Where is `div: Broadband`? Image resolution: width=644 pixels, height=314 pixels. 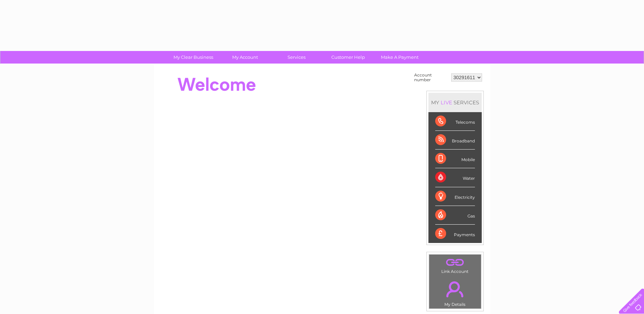 div: Broadband is located at coordinates (455, 140).